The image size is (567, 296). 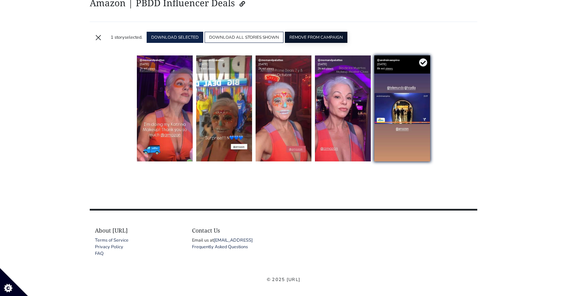 I want to click on button: REMOVE FROM CAMPAIGN, so click(x=316, y=37).